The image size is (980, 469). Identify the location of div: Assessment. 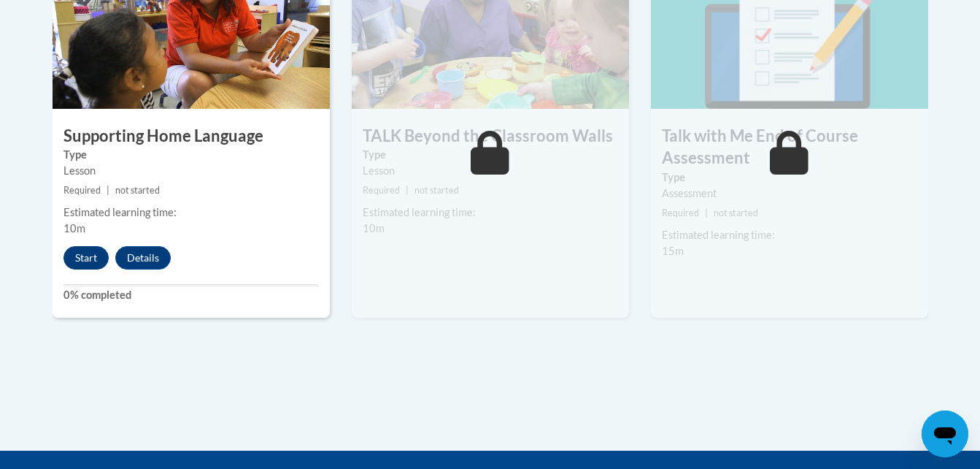
(790, 194).